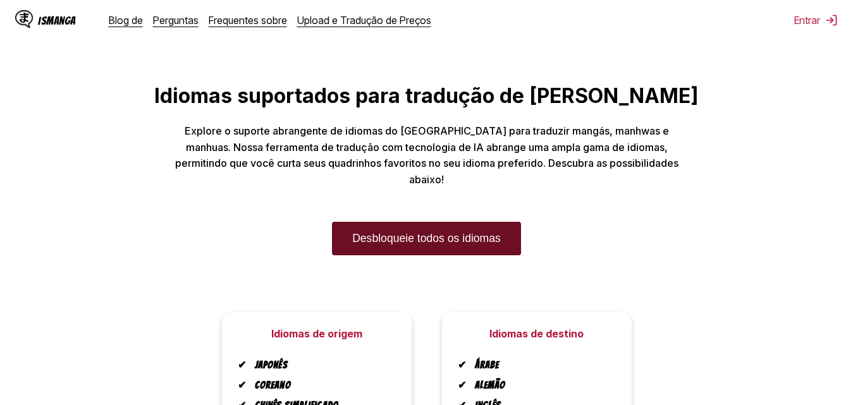 The image size is (853, 405). What do you see at coordinates (271, 365) in the screenshot?
I see `font: japonês` at bounding box center [271, 365].